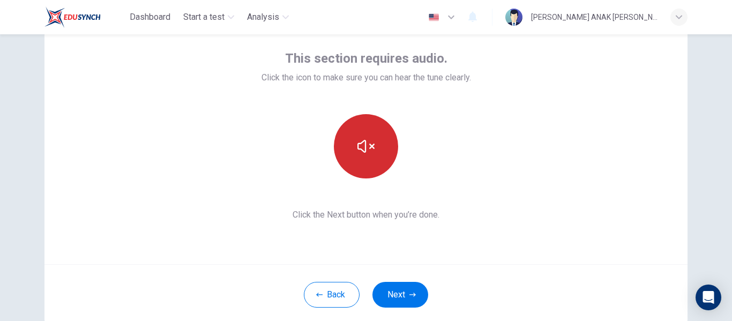  Describe the element at coordinates (268, 17) in the screenshot. I see `button: Analysis` at that location.